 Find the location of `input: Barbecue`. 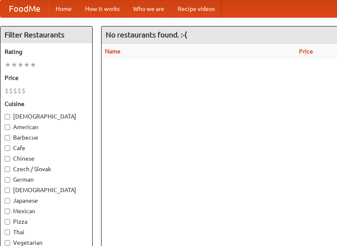

input: Barbecue is located at coordinates (7, 138).